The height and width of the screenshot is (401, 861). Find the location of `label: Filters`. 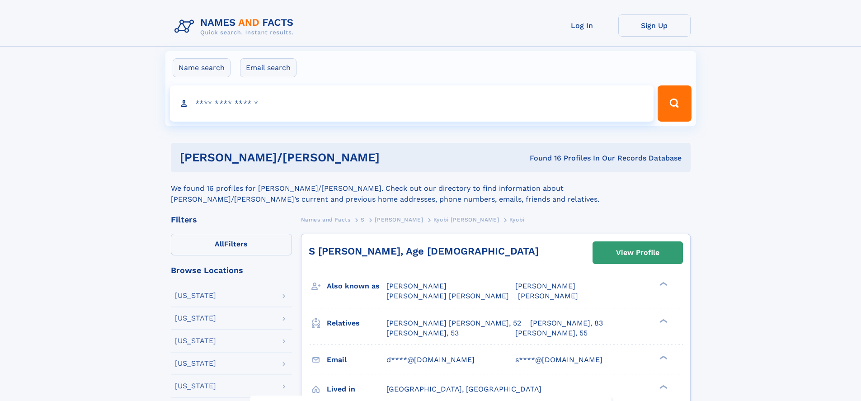

label: Filters is located at coordinates (231, 245).